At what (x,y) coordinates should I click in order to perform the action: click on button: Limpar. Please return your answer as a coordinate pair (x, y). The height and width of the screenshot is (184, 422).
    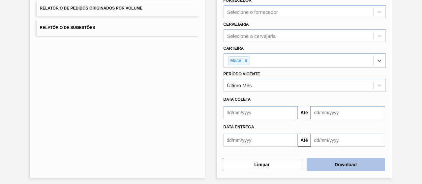
    Looking at the image, I should click on (262, 165).